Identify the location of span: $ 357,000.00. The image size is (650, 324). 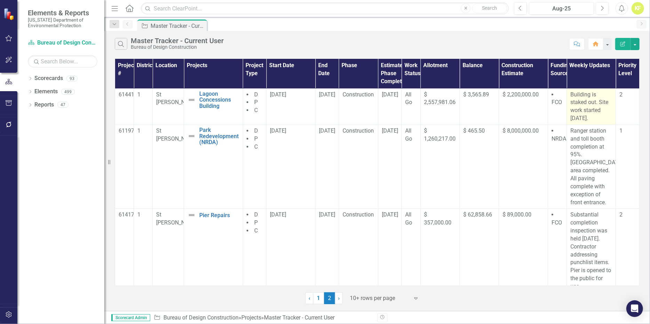
(438, 218).